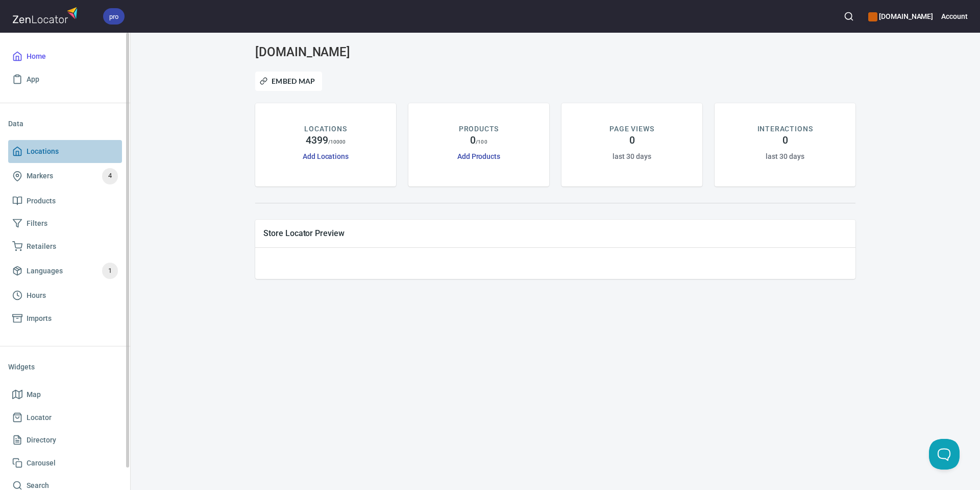 The width and height of the screenshot is (980, 490). Describe the element at coordinates (41, 246) in the screenshot. I see `span: Retailers` at that location.